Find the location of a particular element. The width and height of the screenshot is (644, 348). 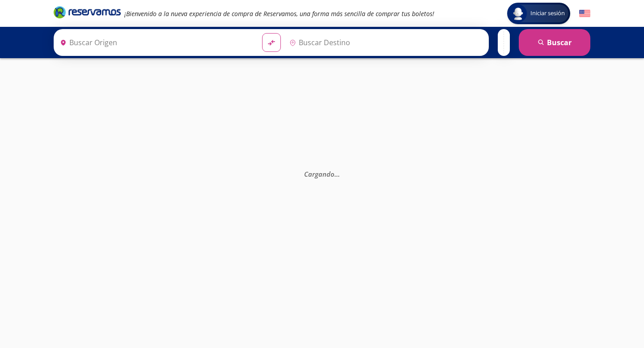

button: English is located at coordinates (585, 14).